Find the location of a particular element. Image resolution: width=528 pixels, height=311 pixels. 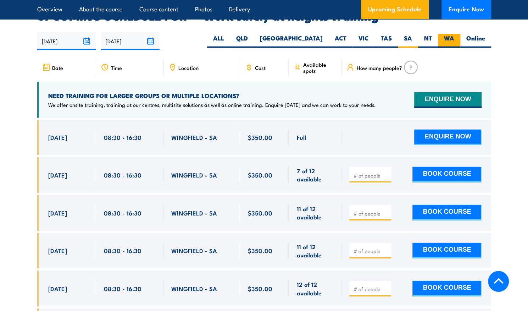

span: Time is located at coordinates (116, 67).